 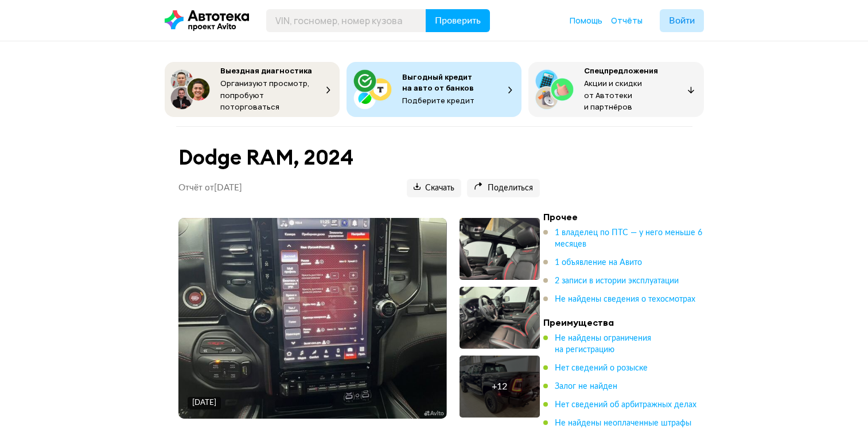 What do you see at coordinates (625, 299) in the screenshot?
I see `span: Не найдены сведения о техосмотрах` at bounding box center [625, 299].